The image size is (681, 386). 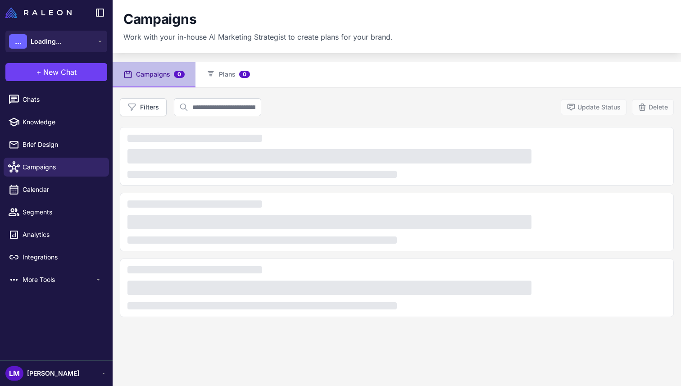 I want to click on span: Brief Design, so click(x=62, y=145).